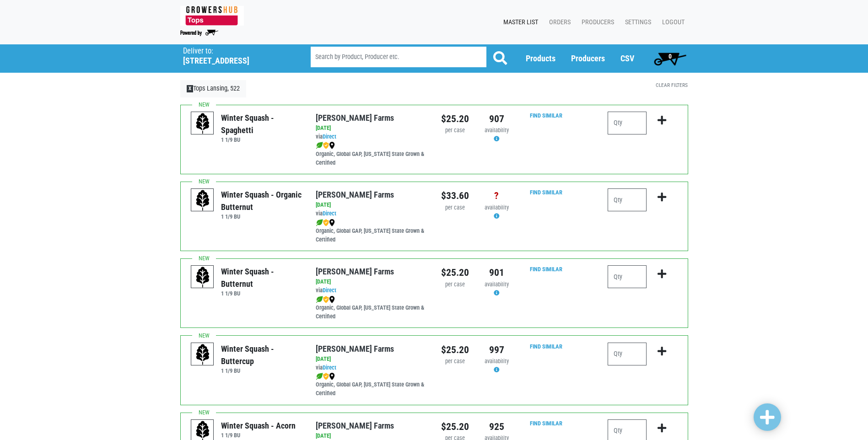 This screenshot has width=868, height=440. Describe the element at coordinates (262, 277) in the screenshot. I see `div: Winter Squash - Butternut` at that location.